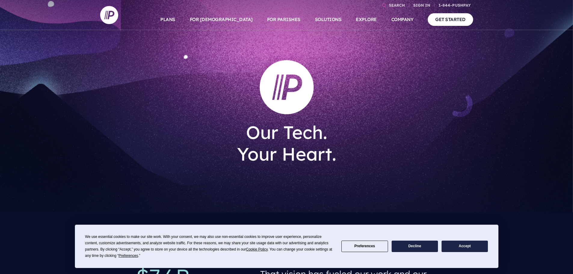 This screenshot has width=573, height=274. I want to click on button: Decline, so click(415, 246).